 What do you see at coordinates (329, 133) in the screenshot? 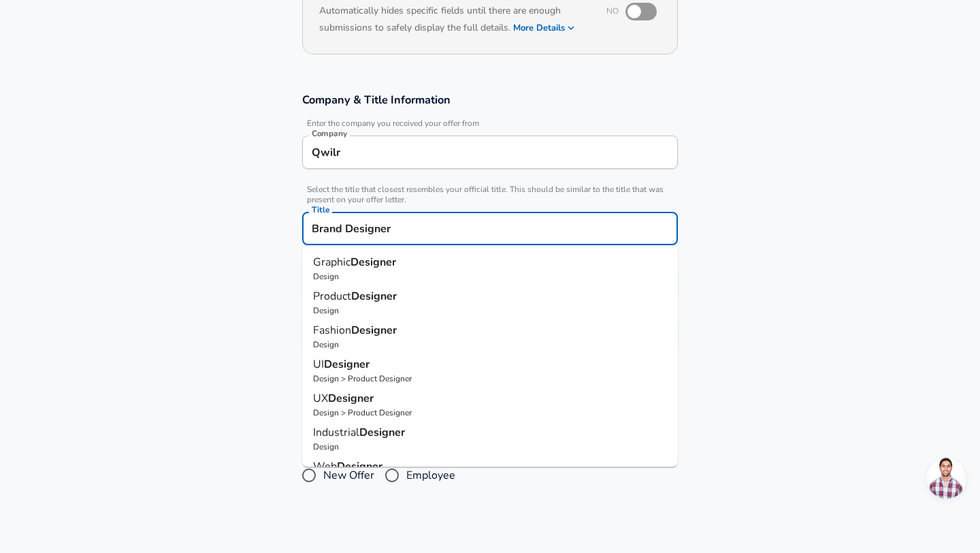
I see `label: Company` at bounding box center [329, 133].